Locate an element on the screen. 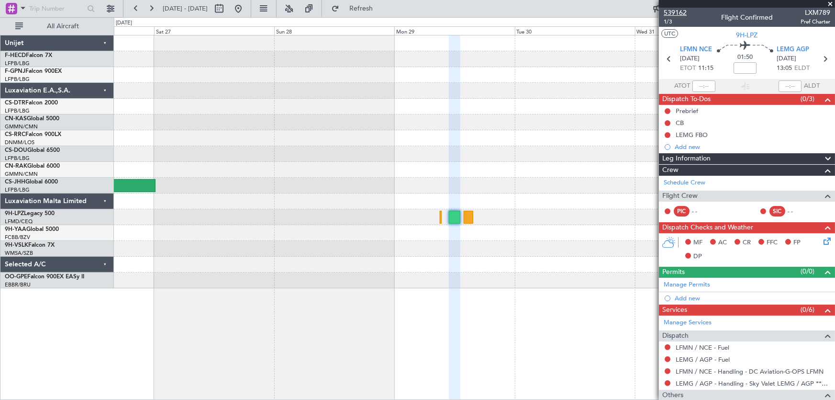 This screenshot has height=400, width=835. span: Flight Crew is located at coordinates (680, 196).